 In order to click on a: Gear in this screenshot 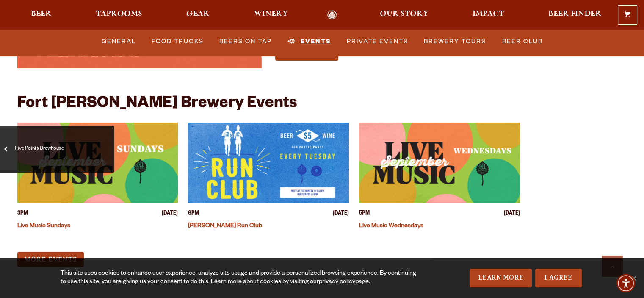, I will do `click(198, 15)`.